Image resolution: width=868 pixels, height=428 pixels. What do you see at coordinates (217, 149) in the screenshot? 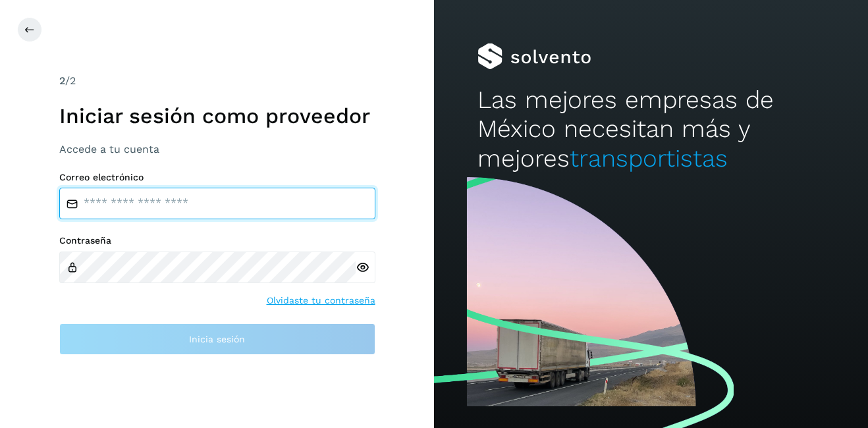
I see `h3: Accede a tu cuenta` at bounding box center [217, 149].